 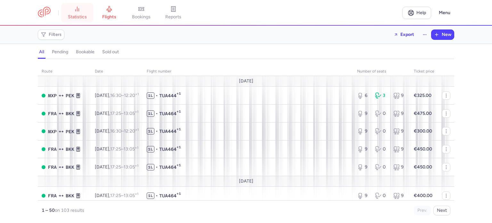 What do you see at coordinates (109, 17) in the screenshot?
I see `span: flights` at bounding box center [109, 17].